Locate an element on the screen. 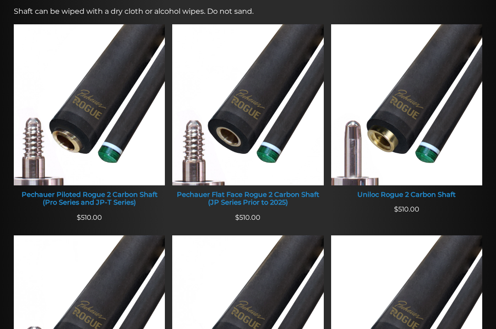  img: Uniloc Rogue 2 Carbon Shaft is located at coordinates (406, 105).